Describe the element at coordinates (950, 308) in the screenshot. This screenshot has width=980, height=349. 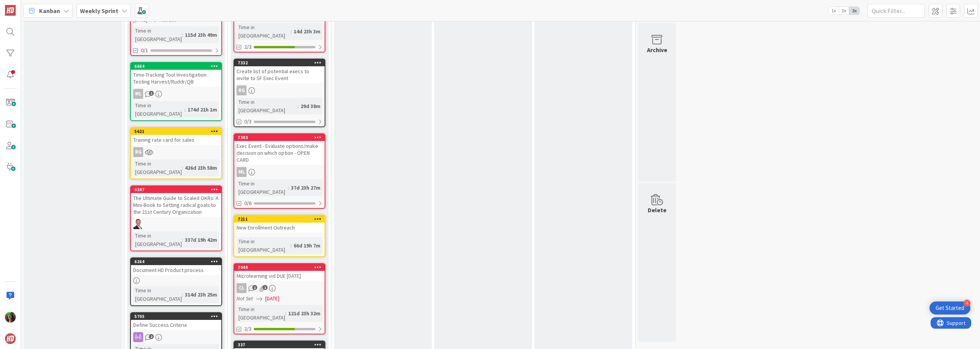
I see `div: Open Get Started checklist, remaining modules: 4` at that location.